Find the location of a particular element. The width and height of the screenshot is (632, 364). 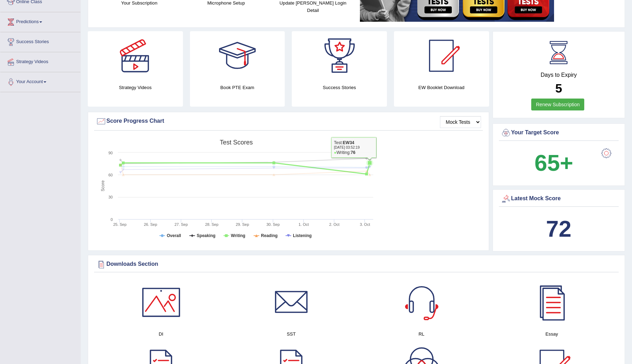

a: Success Stories is located at coordinates (41, 41).